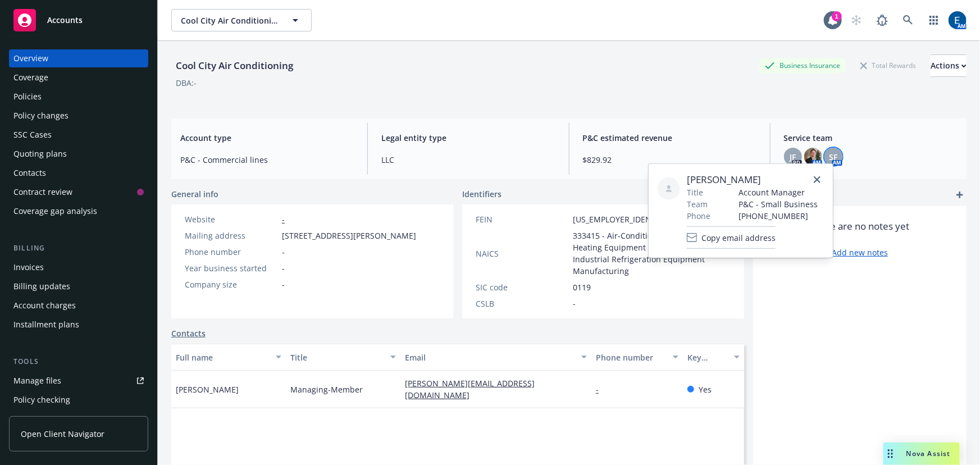 This screenshot has width=980, height=465. What do you see at coordinates (30, 58) in the screenshot?
I see `div: Overview` at bounding box center [30, 58].